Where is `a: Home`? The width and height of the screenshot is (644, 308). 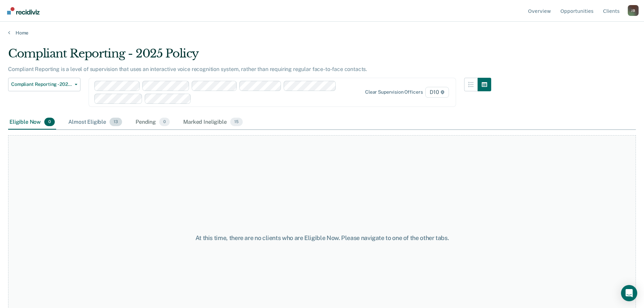 a: Home is located at coordinates (322, 33).